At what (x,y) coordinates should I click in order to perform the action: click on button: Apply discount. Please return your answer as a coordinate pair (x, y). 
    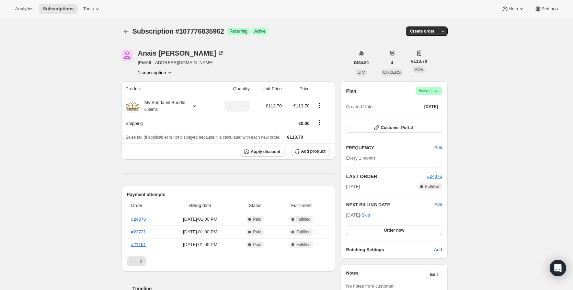
    Looking at the image, I should click on (262, 152).